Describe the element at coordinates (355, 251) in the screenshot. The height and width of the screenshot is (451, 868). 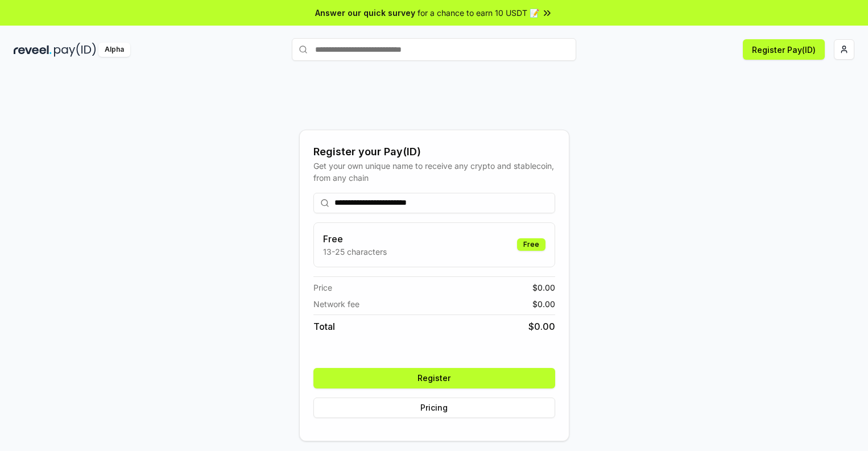
I see `p: 13-25 characters` at that location.